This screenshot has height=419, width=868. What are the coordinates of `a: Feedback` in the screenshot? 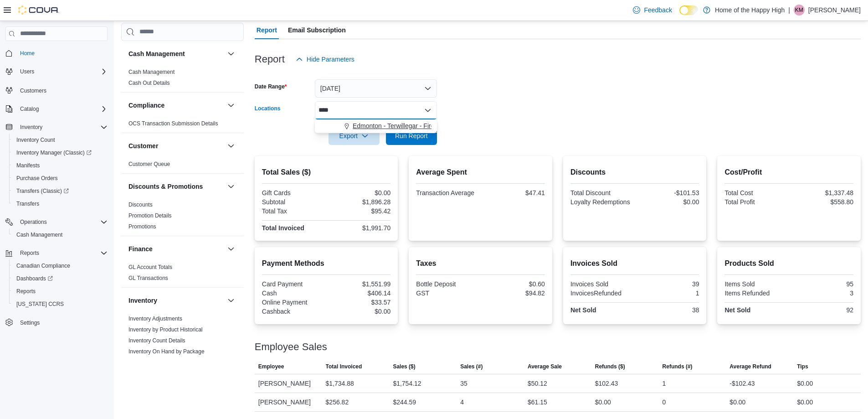 It's located at (652, 10).